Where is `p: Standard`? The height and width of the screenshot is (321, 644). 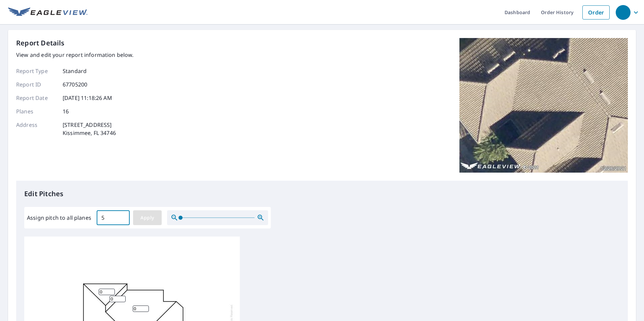 p: Standard is located at coordinates (74, 71).